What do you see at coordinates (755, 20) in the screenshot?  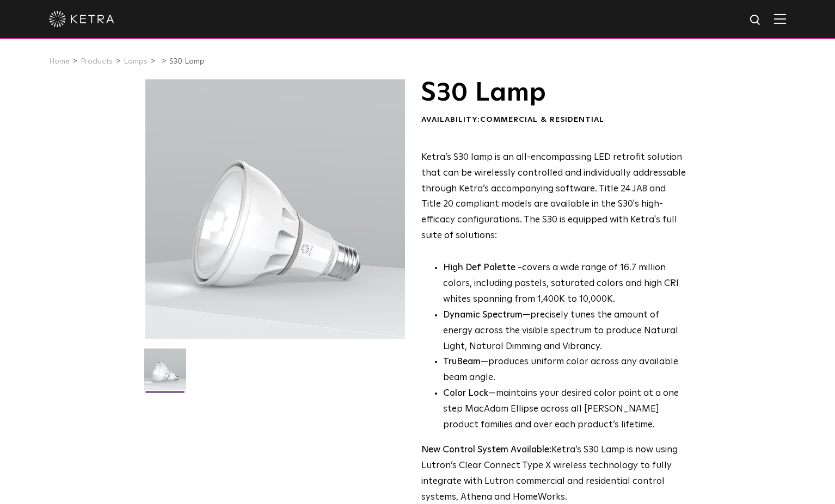 I see `img: search icon` at bounding box center [755, 20].